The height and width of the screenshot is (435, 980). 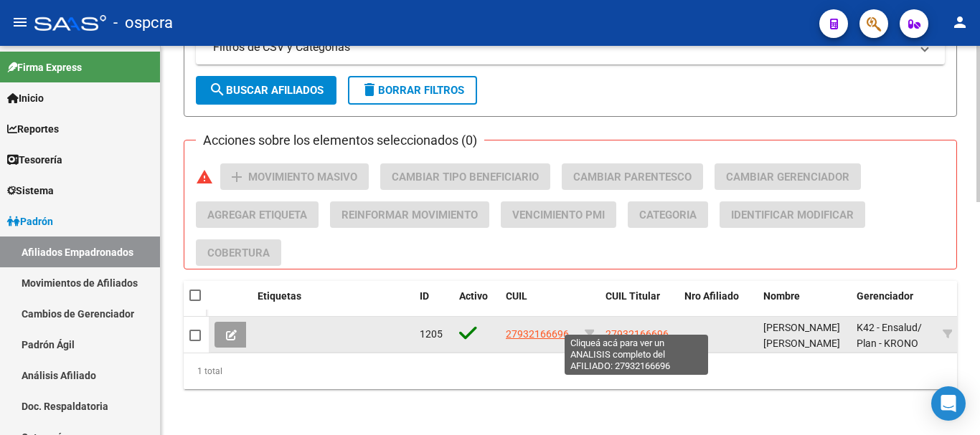 I want to click on button: Cobertura, so click(x=239, y=253).